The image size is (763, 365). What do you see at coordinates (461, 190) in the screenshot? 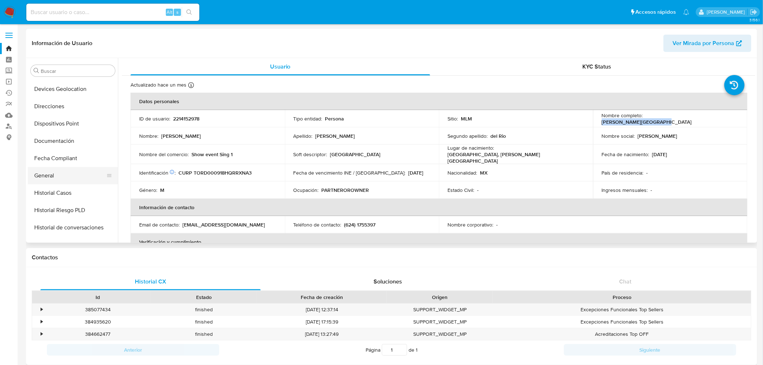
I see `p: Estado Civil :` at bounding box center [461, 190].